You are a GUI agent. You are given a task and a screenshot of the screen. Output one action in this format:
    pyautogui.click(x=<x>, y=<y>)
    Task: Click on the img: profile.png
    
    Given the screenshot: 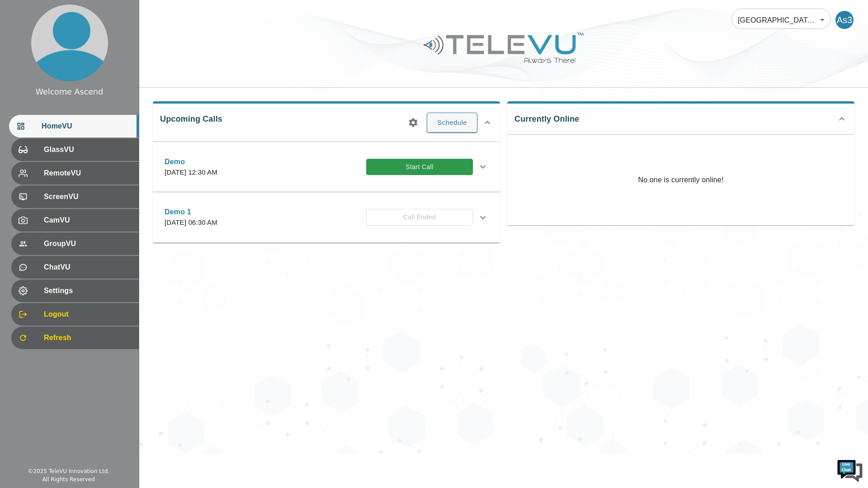 What is the action you would take?
    pyautogui.click(x=70, y=43)
    